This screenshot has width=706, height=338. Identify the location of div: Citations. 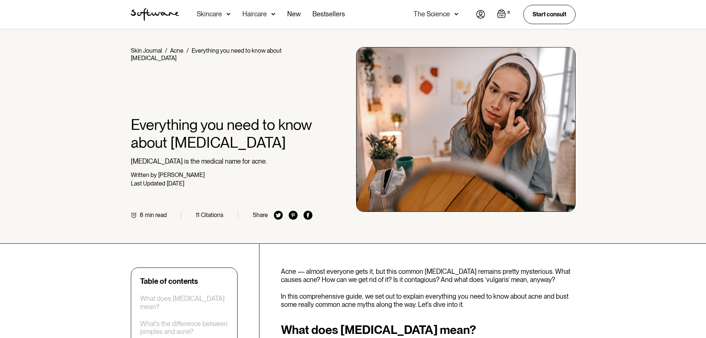
(212, 215).